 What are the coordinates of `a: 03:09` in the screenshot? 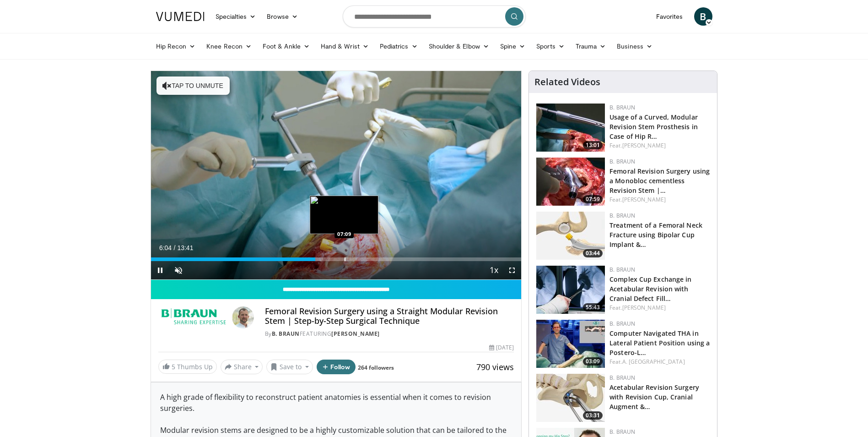 It's located at (570, 344).